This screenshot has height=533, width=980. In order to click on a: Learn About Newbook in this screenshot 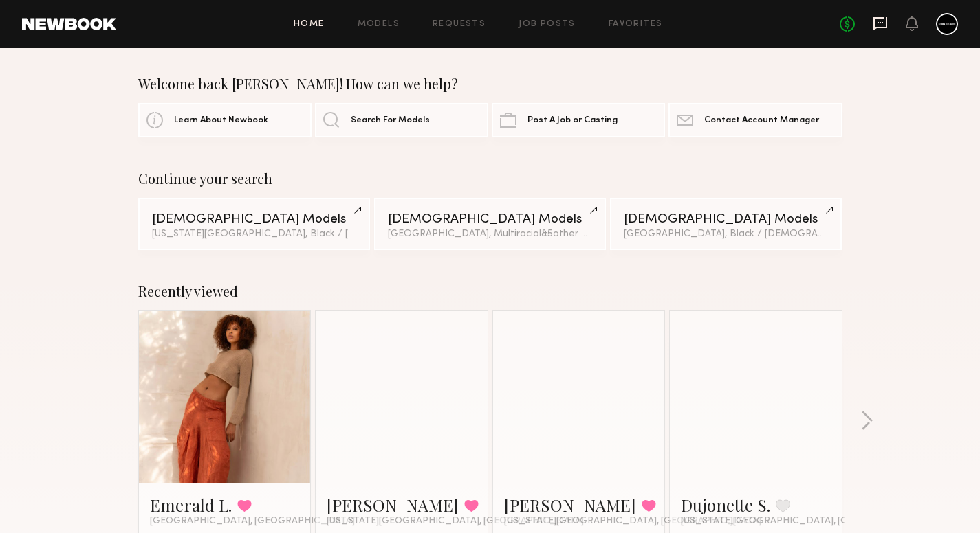, I will do `click(225, 120)`.